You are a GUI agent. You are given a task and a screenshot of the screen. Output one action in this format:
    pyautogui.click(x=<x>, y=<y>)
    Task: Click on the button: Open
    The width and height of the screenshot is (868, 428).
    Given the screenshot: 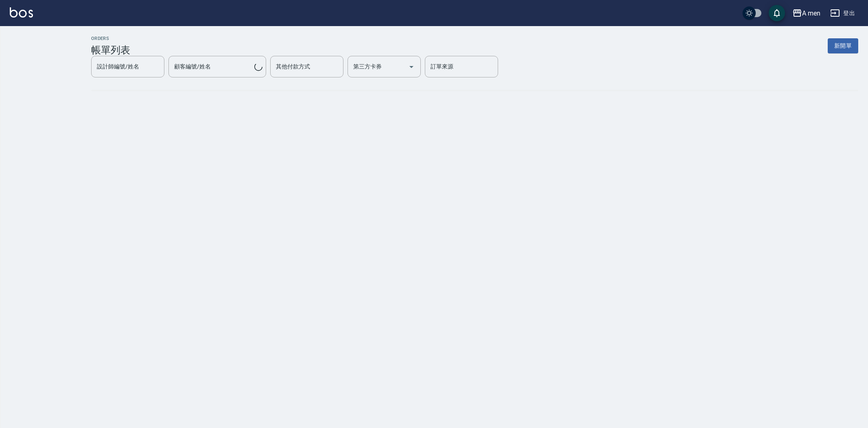 What is the action you would take?
    pyautogui.click(x=411, y=67)
    